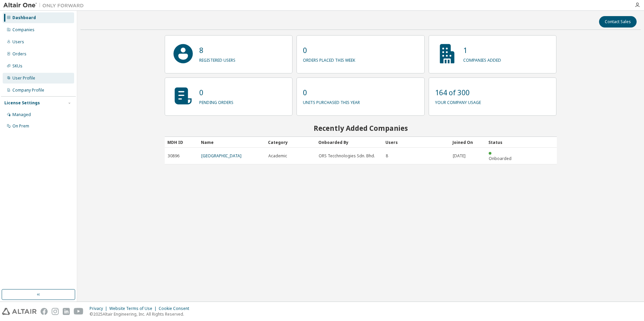  I want to click on div: Joined On, so click(468, 142).